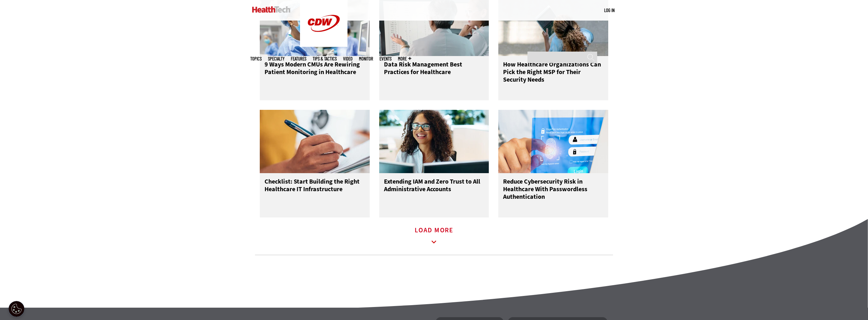 Image resolution: width=868 pixels, height=320 pixels. What do you see at coordinates (16, 309) in the screenshot?
I see `button: Open Preferences` at bounding box center [16, 309].